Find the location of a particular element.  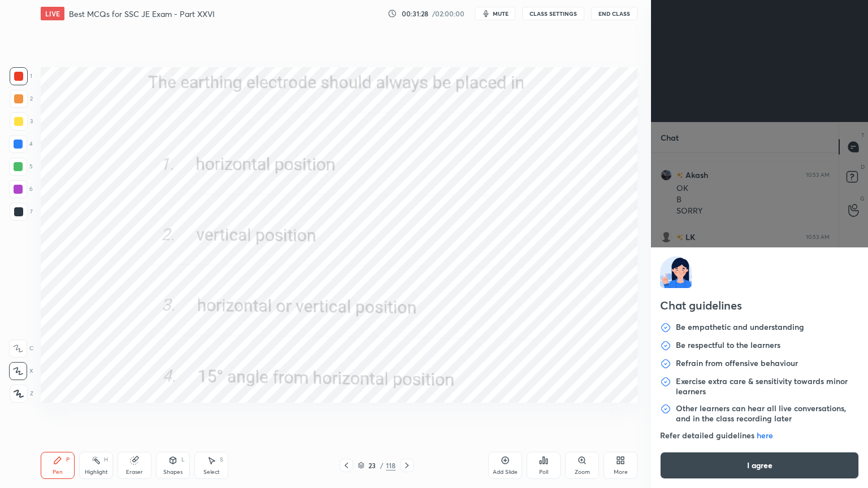

p: Exercise extra care & sensitivity towards minor learners is located at coordinates (768, 386).